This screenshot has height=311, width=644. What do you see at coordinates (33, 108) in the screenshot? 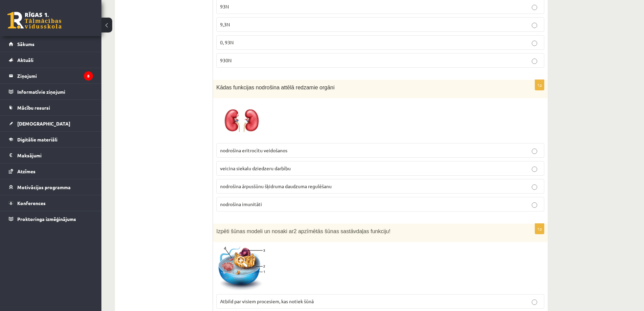
I see `span: Mācību resursi` at bounding box center [33, 108].